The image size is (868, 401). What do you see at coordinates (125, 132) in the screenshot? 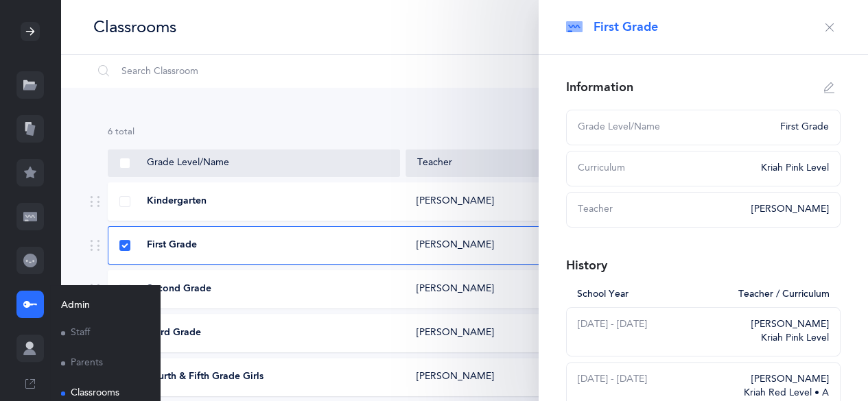
I see `span: total` at bounding box center [125, 132].